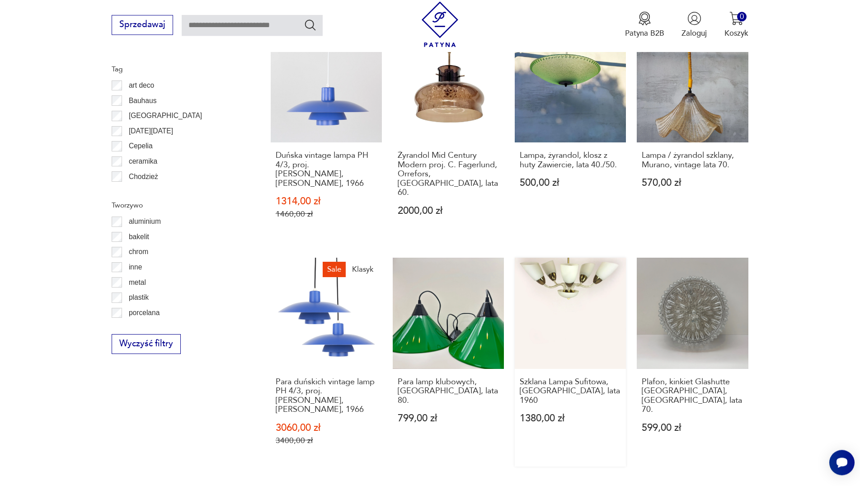 This screenshot has height=486, width=860. Describe the element at coordinates (742, 16) in the screenshot. I see `div: 0` at that location.